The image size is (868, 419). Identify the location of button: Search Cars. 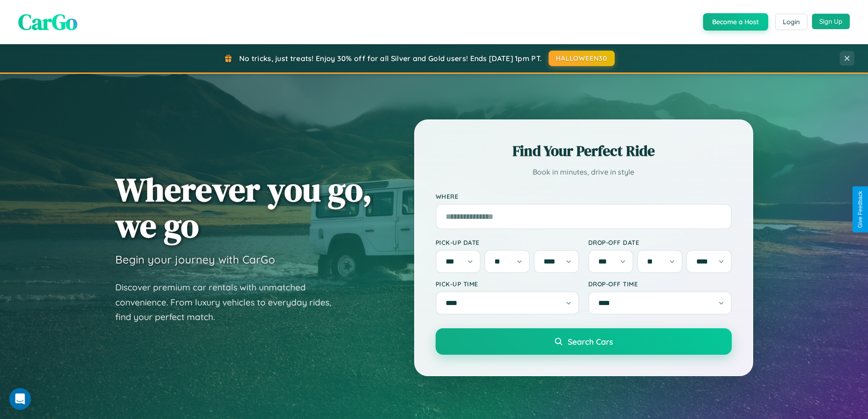
(584, 341).